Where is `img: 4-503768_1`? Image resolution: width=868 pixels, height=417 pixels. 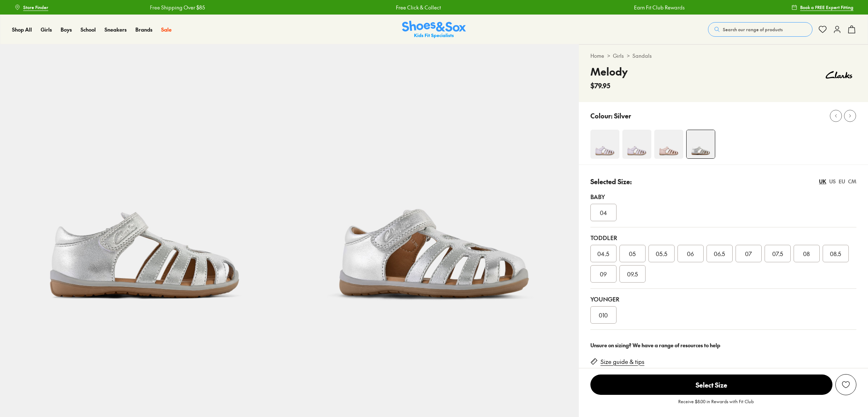
img: 4-503768_1 is located at coordinates (669, 144).